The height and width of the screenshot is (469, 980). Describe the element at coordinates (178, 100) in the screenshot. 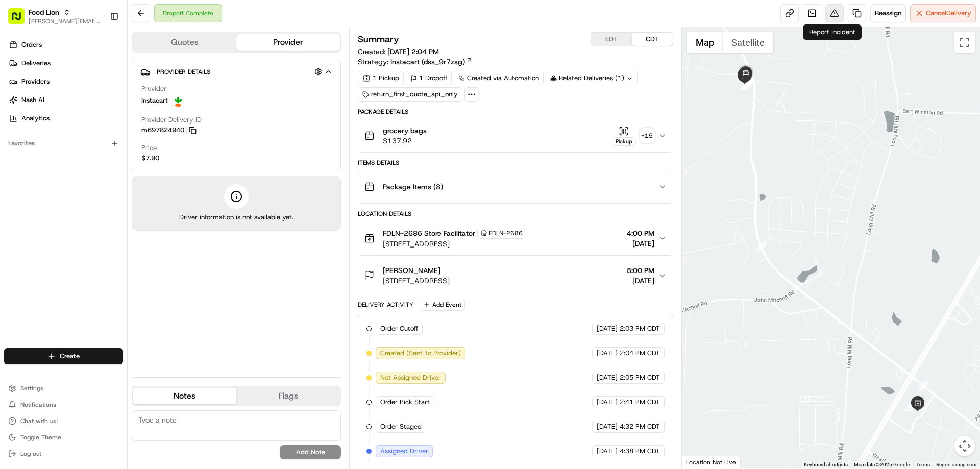

I see `img: profile_instacart_ahold_partner.png` at that location.